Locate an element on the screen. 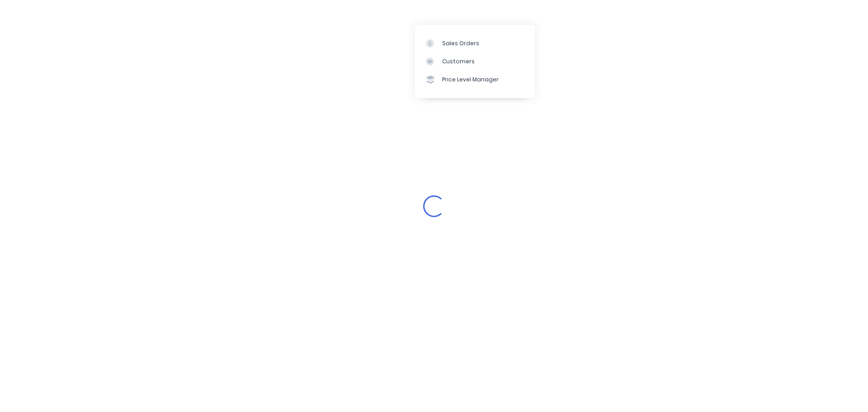 Image resolution: width=868 pixels, height=412 pixels. a: Sales Orders is located at coordinates (475, 43).